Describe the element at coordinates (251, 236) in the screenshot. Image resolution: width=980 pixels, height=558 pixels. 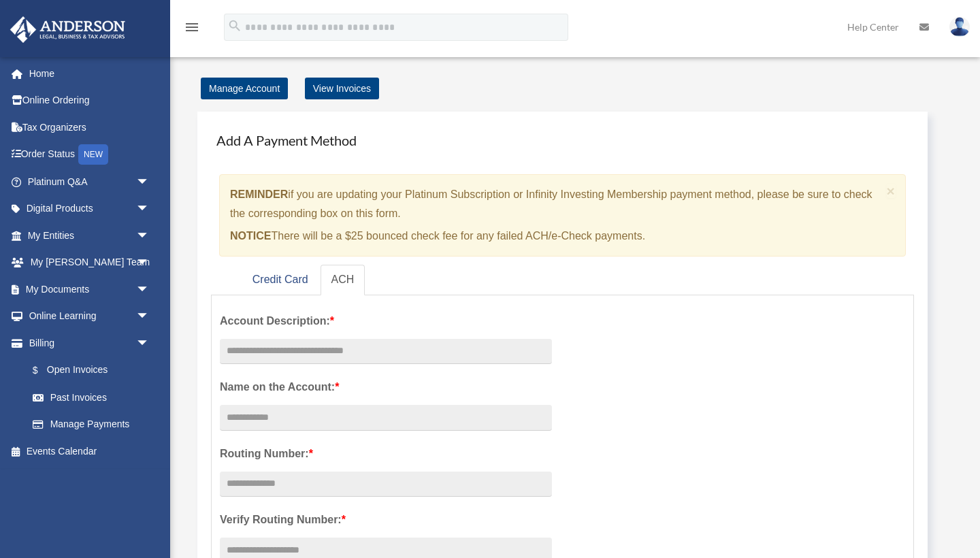
I see `strong: NOTICE` at that location.